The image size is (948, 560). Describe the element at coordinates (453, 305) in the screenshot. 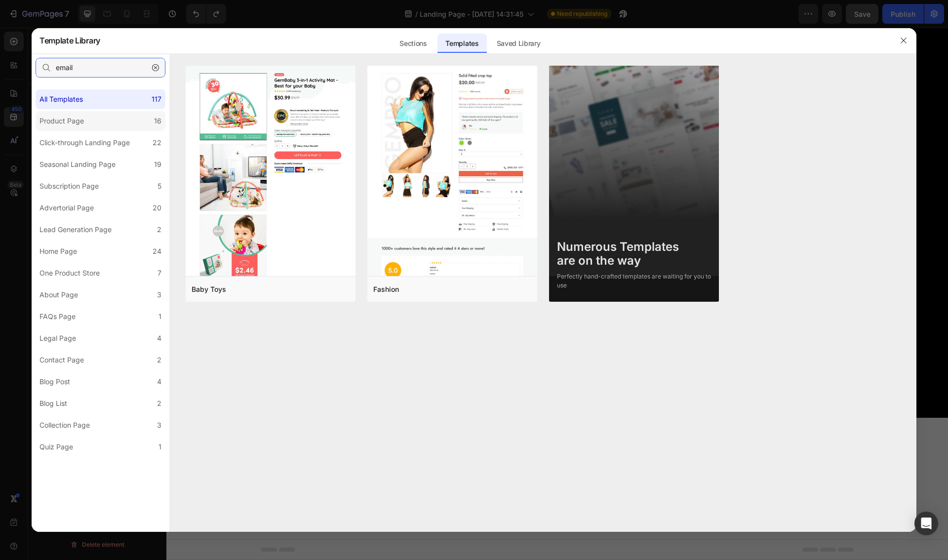

I see `img: fashion.png` at that location.